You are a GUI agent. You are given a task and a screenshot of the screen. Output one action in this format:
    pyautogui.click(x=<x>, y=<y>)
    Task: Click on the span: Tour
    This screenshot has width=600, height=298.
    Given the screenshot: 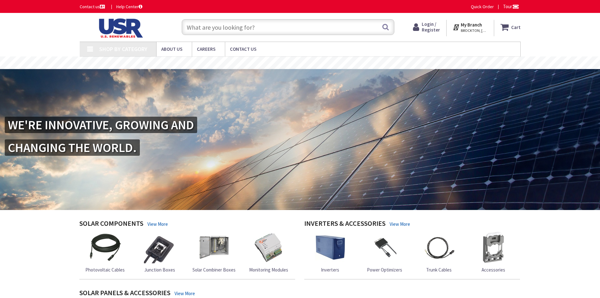 What is the action you would take?
    pyautogui.click(x=511, y=6)
    